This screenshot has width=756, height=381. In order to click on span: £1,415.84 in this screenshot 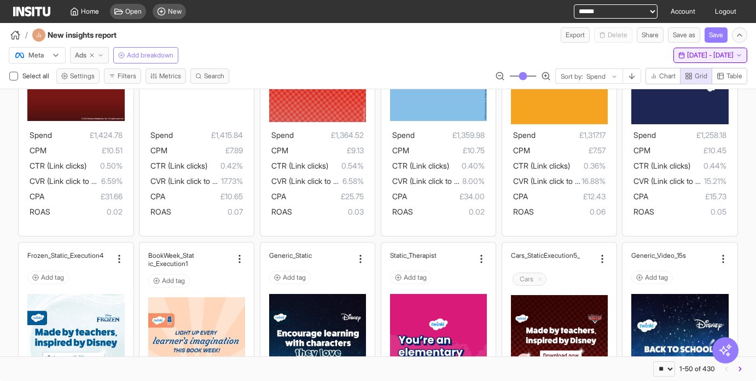, I will do `click(208, 135)`.